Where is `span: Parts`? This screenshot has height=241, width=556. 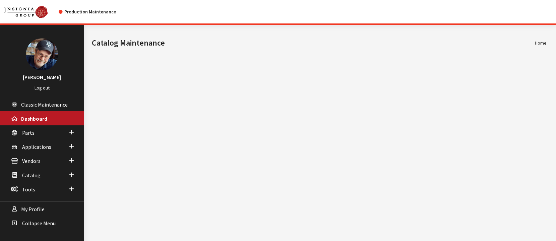 span: Parts is located at coordinates (28, 133).